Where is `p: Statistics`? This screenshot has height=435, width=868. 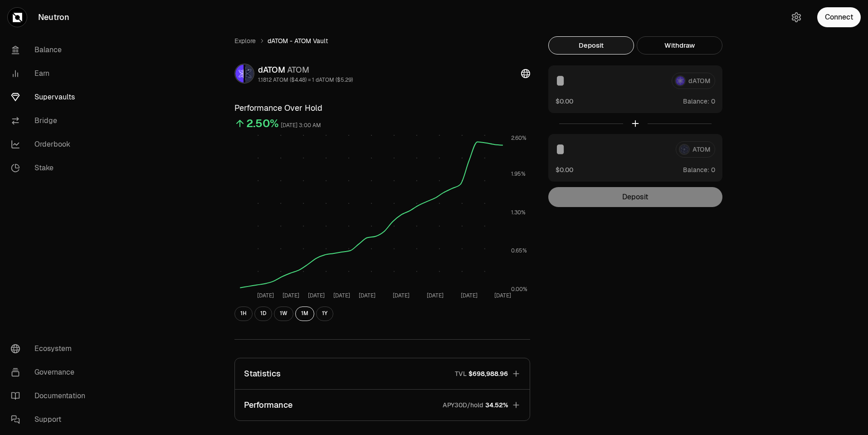
p: Statistics is located at coordinates (262, 373).